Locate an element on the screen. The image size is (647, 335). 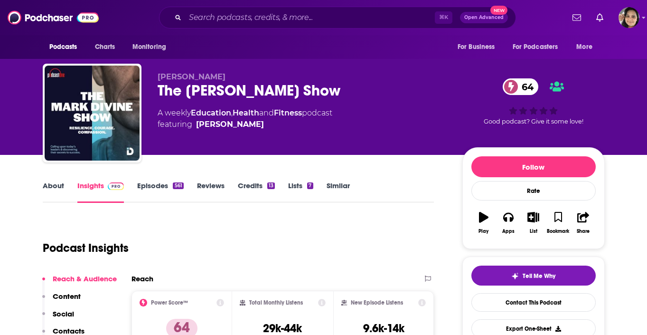
div: 561 is located at coordinates (178, 186).